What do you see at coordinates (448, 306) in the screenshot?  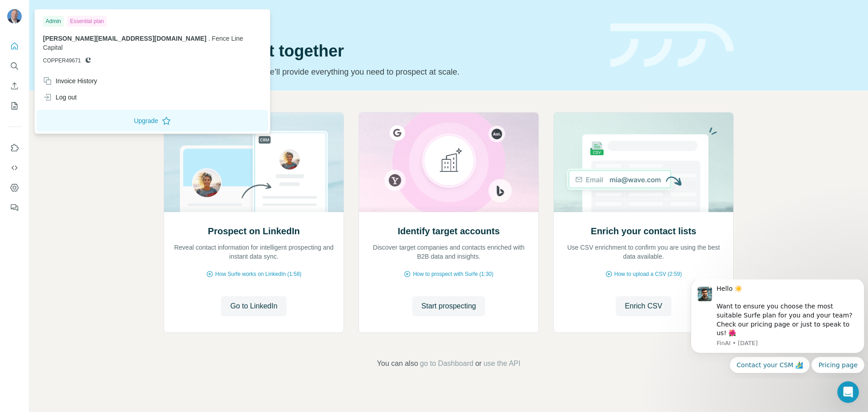 I see `span: Start prospecting` at bounding box center [448, 306].